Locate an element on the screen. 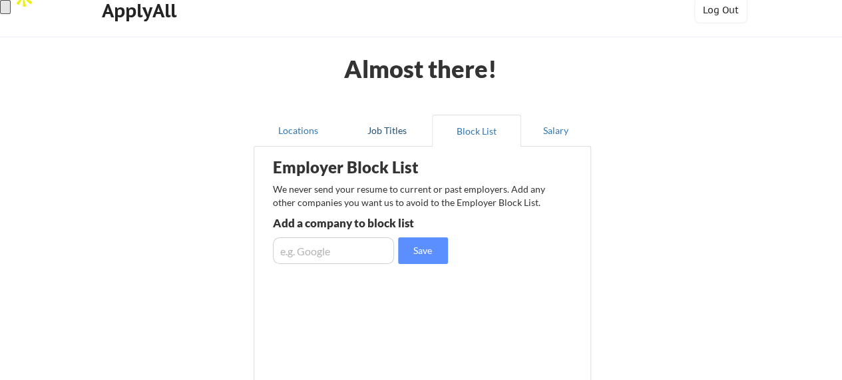 The width and height of the screenshot is (842, 380). div: Almost there! is located at coordinates (420, 69).